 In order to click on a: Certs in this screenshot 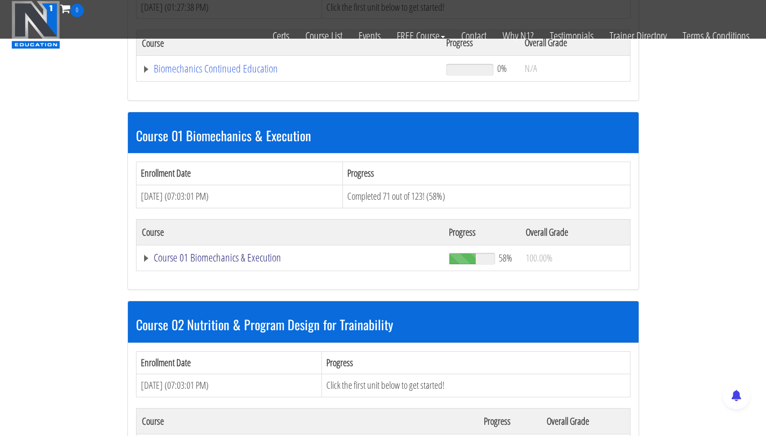, I will do `click(280, 36)`.